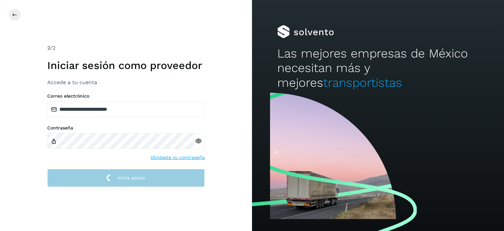 The width and height of the screenshot is (504, 231). I want to click on label: Correo electrónico, so click(126, 96).